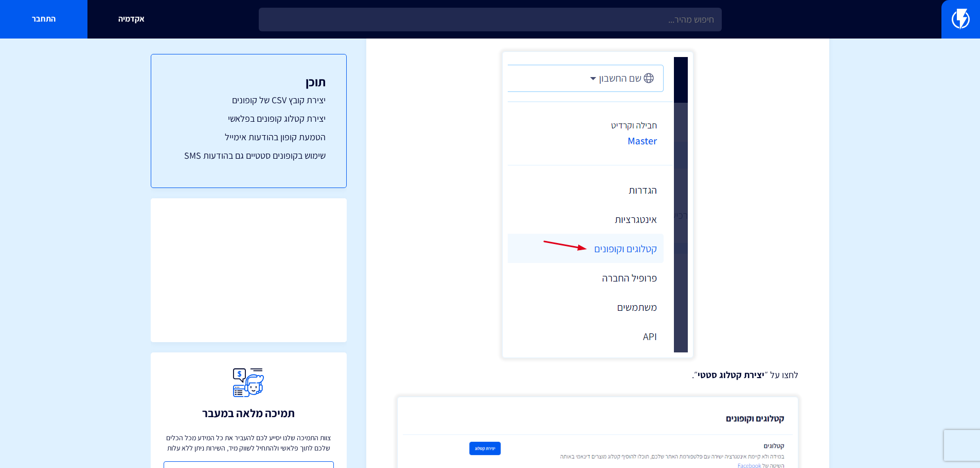 This screenshot has width=980, height=468. Describe the element at coordinates (249, 119) in the screenshot. I see `a: יצירת קטלוג קופונים בפלאשי` at that location.